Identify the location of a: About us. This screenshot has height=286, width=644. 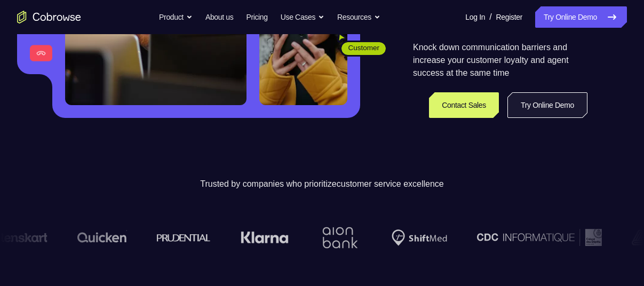
(220, 17).